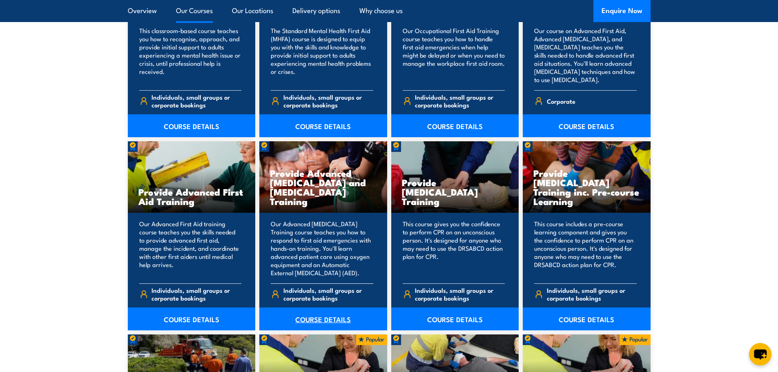  What do you see at coordinates (454, 248) in the screenshot?
I see `p: This course gives you the confidence to perform CPR on an unconscious person. It's designed for a...` at bounding box center [454, 248].